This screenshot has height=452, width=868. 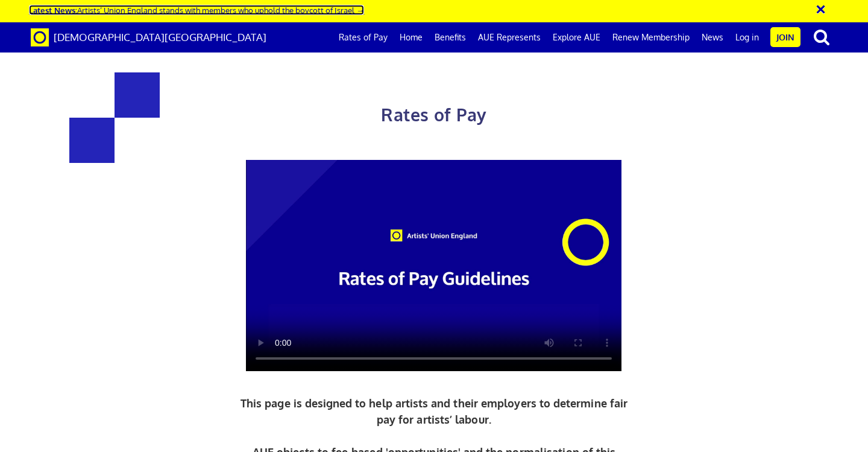 What do you see at coordinates (510, 37) in the screenshot?
I see `a: AUE Represents` at bounding box center [510, 37].